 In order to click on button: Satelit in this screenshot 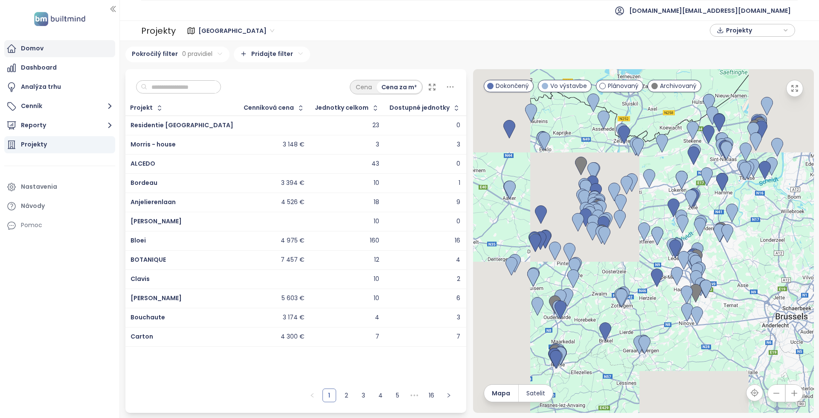, I will do `click(536, 393)`.